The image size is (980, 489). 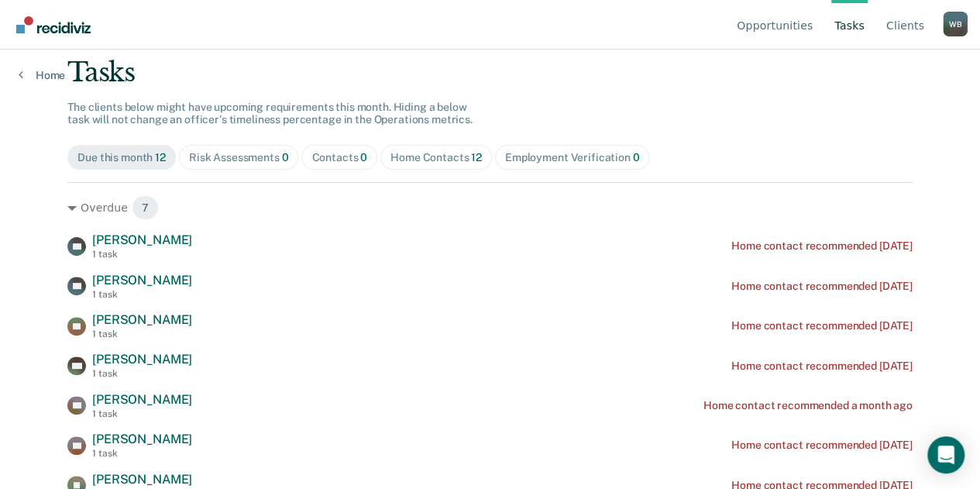 I want to click on div: Risk Assessments, so click(x=239, y=157).